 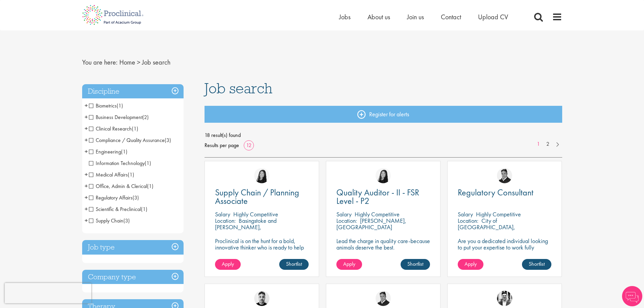 What do you see at coordinates (262, 298) in the screenshot?
I see `a: Dean Fisher` at bounding box center [262, 298].